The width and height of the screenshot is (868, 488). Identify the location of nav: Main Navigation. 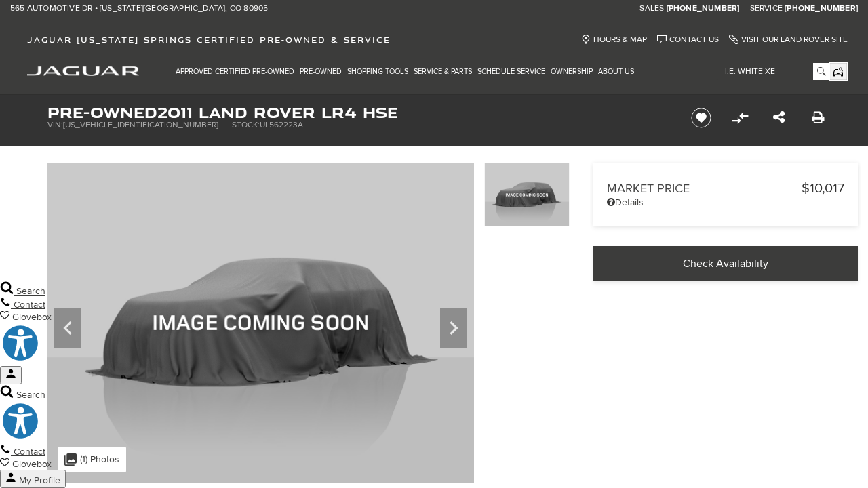
(405, 71).